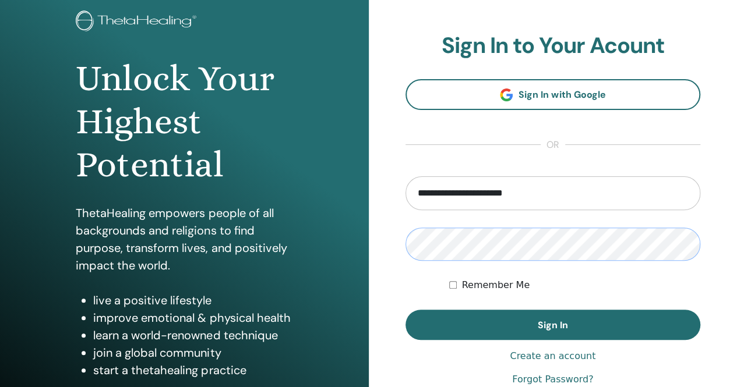 This screenshot has height=387, width=737. What do you see at coordinates (553, 325) in the screenshot?
I see `button: Sign In` at bounding box center [553, 325].